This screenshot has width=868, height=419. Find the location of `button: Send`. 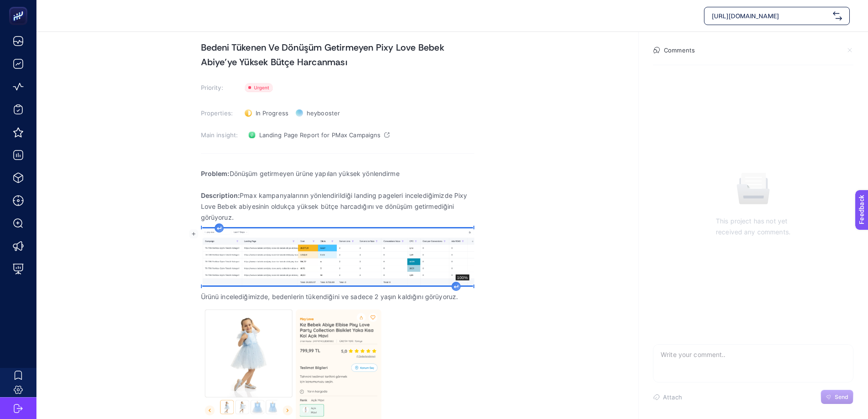

button: Send is located at coordinates (838, 397).